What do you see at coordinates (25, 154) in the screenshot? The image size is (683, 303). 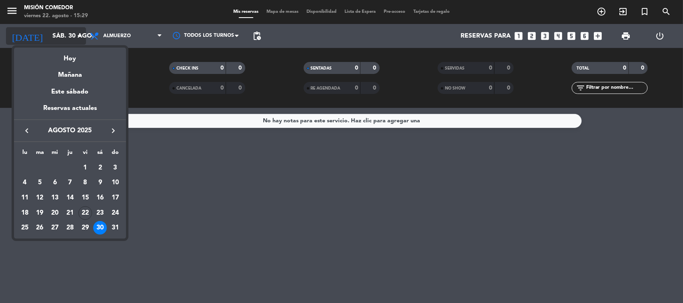 I see `th: lunes` at bounding box center [25, 154].